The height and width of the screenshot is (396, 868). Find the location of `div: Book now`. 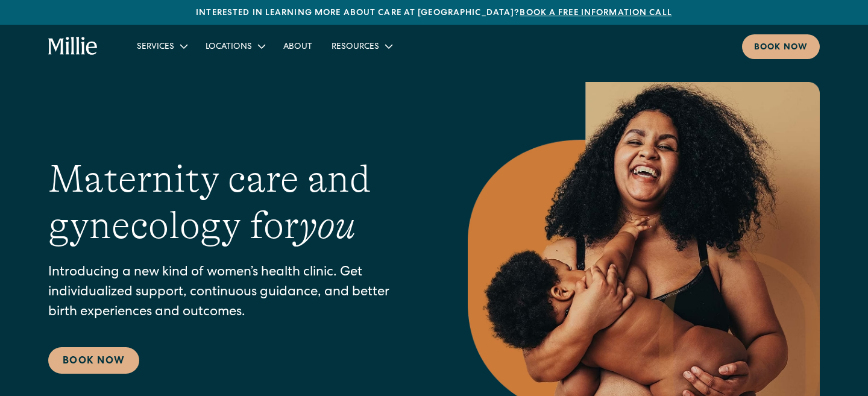

div: Book now is located at coordinates (780, 47).